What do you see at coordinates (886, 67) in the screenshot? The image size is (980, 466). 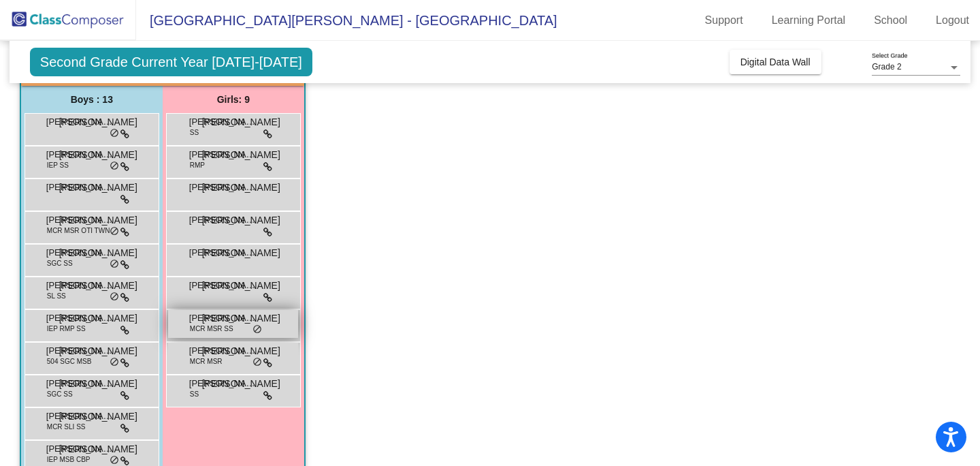 I see `span: Grade 2` at bounding box center [886, 67].